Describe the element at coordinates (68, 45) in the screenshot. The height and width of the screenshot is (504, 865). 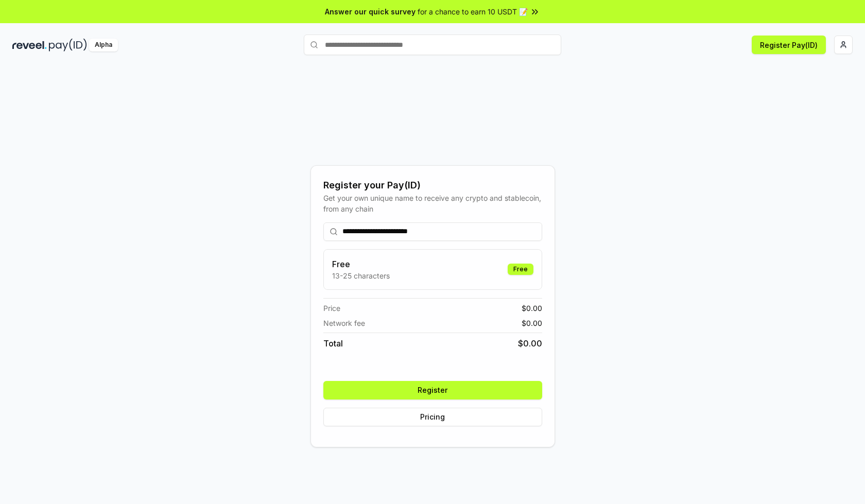
I see `img: pay_id` at that location.